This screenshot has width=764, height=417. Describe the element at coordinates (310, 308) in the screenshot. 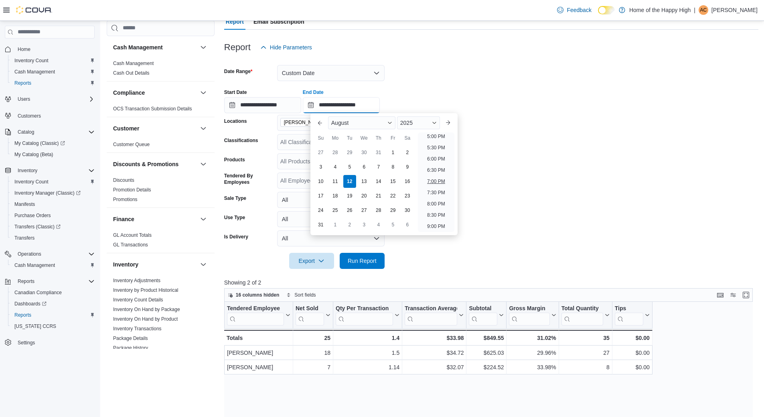

I see `div: Net Sold` at that location.